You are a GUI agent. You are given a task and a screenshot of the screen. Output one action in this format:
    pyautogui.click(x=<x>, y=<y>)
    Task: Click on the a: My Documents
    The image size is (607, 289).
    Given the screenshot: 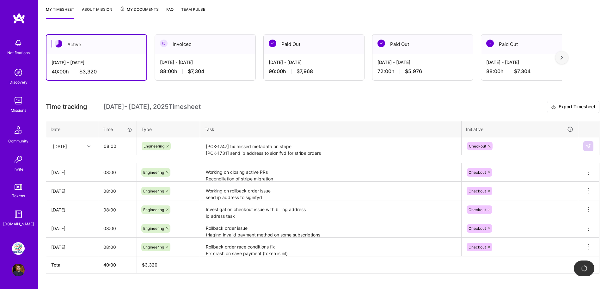 What is the action you would take?
    pyautogui.click(x=139, y=12)
    